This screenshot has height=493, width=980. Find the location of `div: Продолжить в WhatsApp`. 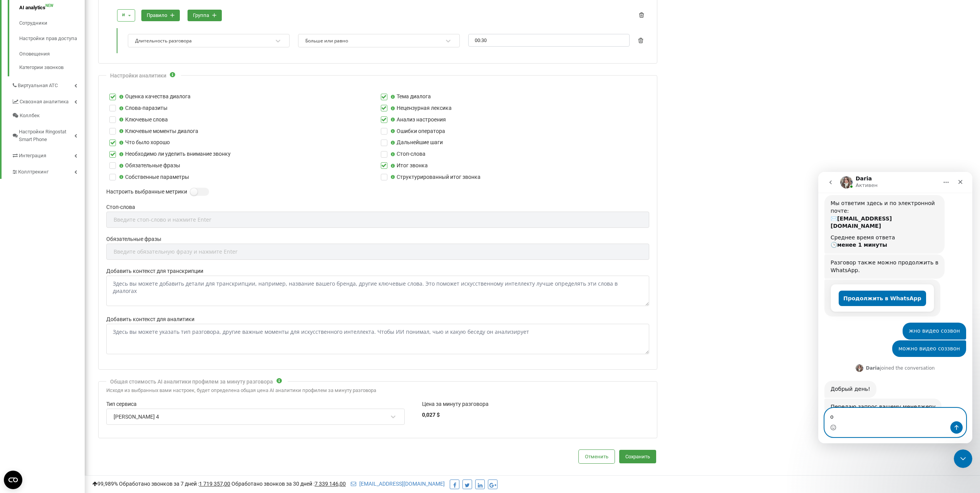

div: Продолжить в WhatsApp is located at coordinates (64, 126).